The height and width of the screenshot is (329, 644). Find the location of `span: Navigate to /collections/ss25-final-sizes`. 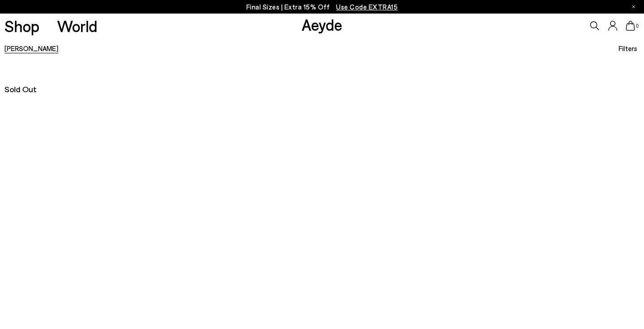

span: Navigate to /collections/ss25-final-sizes is located at coordinates (367, 7).